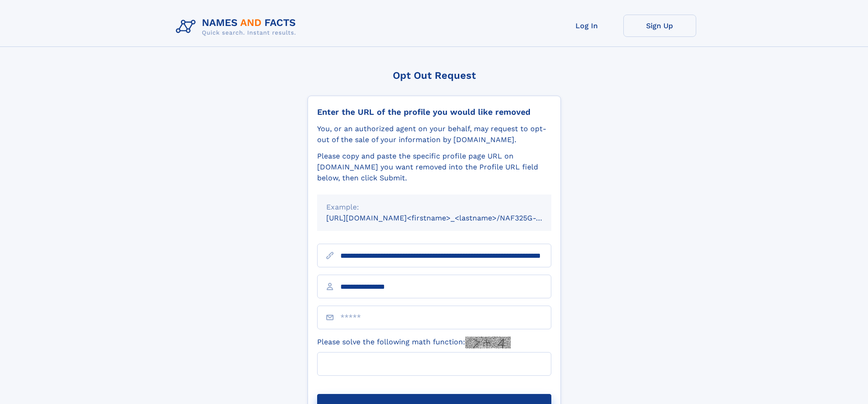 This screenshot has width=868, height=404. What do you see at coordinates (660, 25) in the screenshot?
I see `a: Sign Up` at bounding box center [660, 25].